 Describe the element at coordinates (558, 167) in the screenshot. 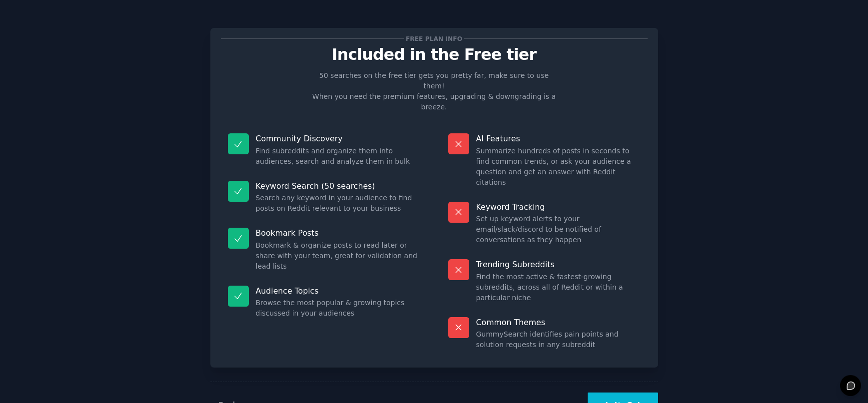

I see `dd: Summarize hundreds of posts in seconds to find common trends, or ask your audience a question and...` at that location.